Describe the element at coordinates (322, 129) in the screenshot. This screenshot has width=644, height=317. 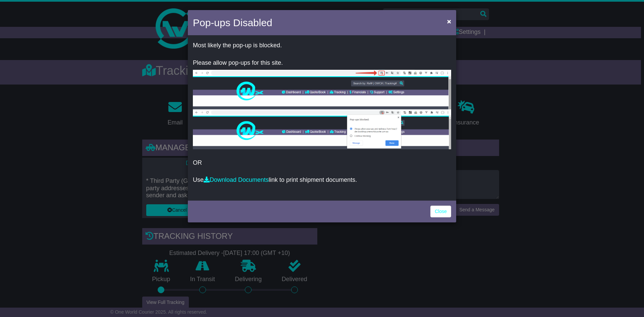
I see `img: allow-popup-2.png` at that location.